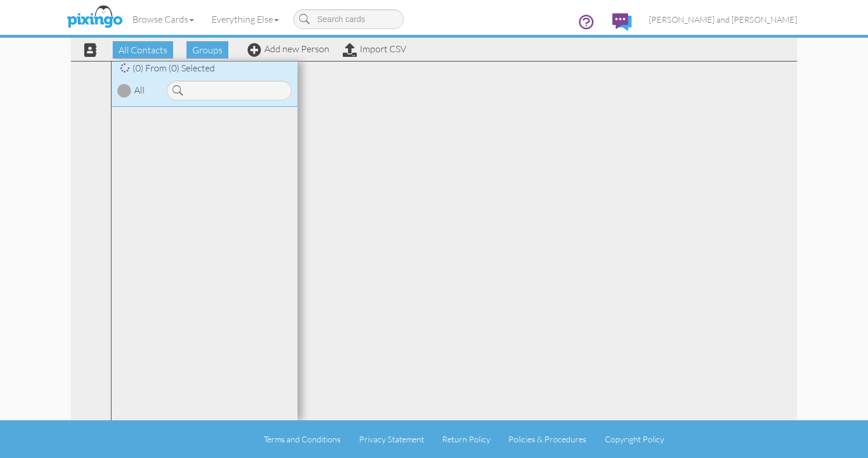  What do you see at coordinates (207, 50) in the screenshot?
I see `span: Groups` at bounding box center [207, 50].